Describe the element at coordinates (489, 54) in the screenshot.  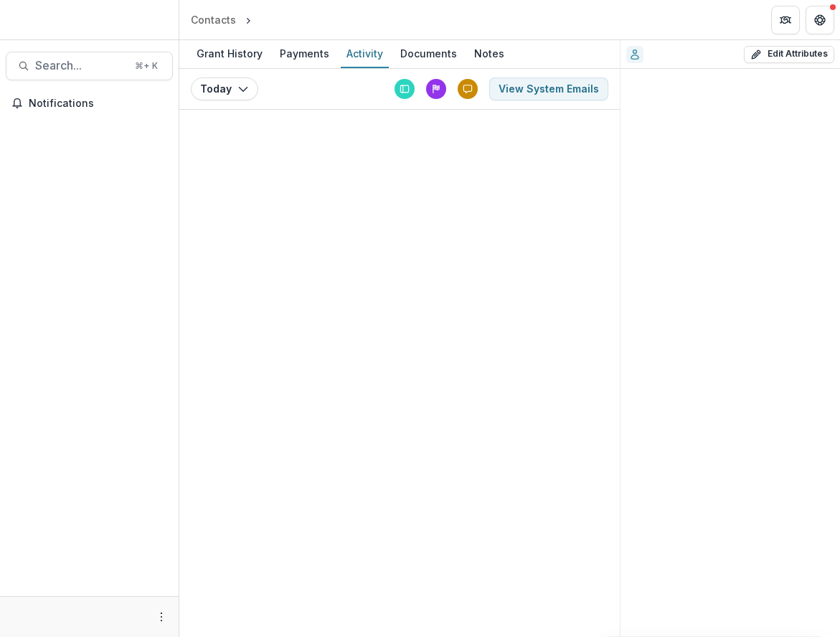
I see `a: Notes` at that location.